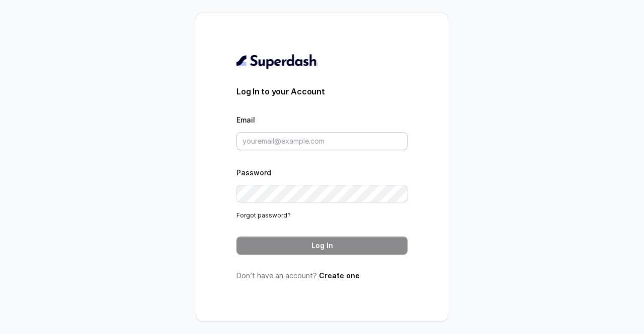  What do you see at coordinates (322, 92) in the screenshot?
I see `h3: Log In to your Account` at bounding box center [322, 92].